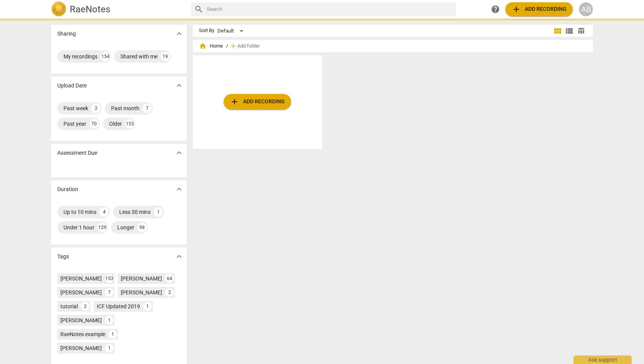 The height and width of the screenshot is (364, 644). I want to click on span: view_list, so click(570, 31).